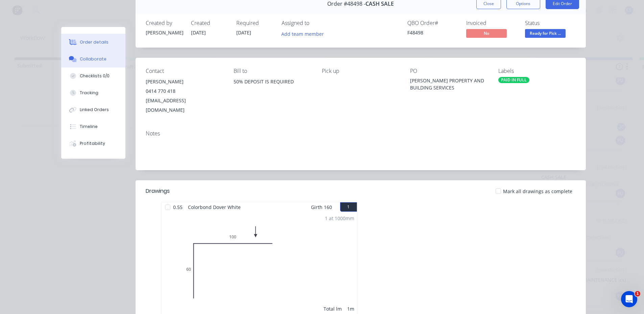  I want to click on button: Linked Orders, so click(93, 110).